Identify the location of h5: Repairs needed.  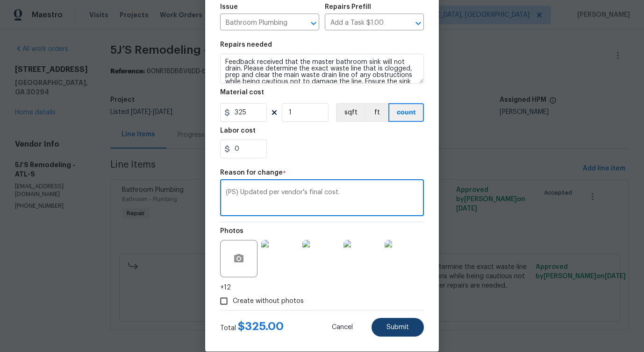
(245, 45).